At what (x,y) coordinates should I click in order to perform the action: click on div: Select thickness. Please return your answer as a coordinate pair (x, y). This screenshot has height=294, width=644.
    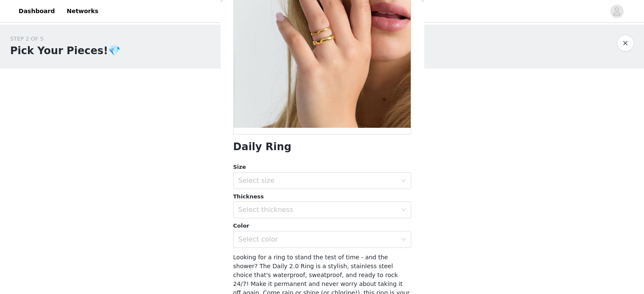
    Looking at the image, I should click on (318, 210).